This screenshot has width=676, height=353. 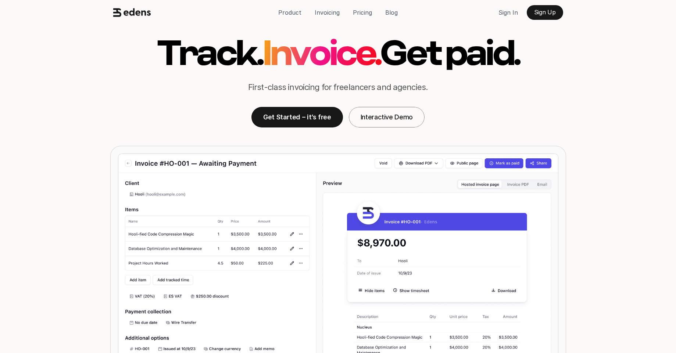 What do you see at coordinates (545, 12) in the screenshot?
I see `p: Sign Up` at bounding box center [545, 12].